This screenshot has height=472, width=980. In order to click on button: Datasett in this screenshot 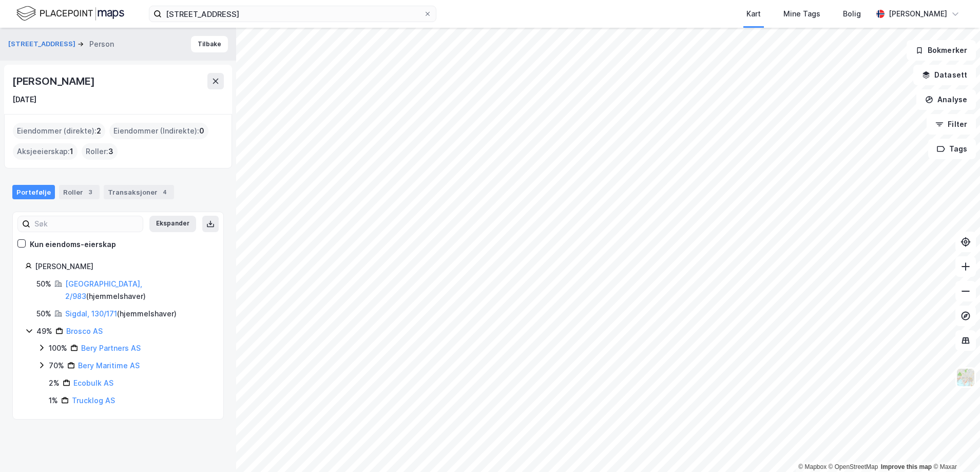, I will do `click(945, 75)`.